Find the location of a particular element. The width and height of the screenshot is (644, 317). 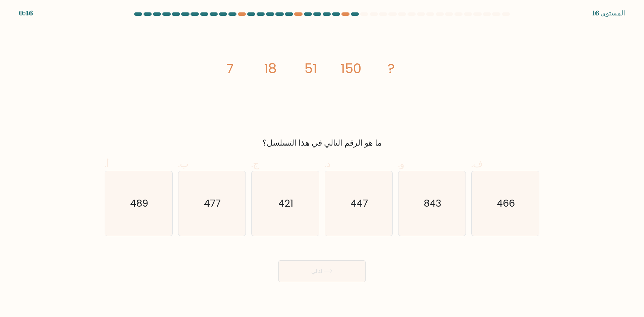

text: 489 is located at coordinates (139, 204).